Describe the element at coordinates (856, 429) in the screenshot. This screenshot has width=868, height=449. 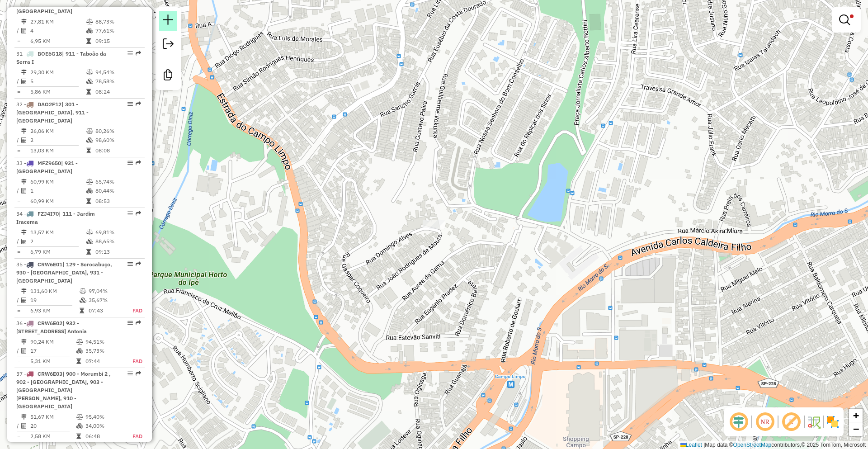
I see `a: Zoom out` at that location.